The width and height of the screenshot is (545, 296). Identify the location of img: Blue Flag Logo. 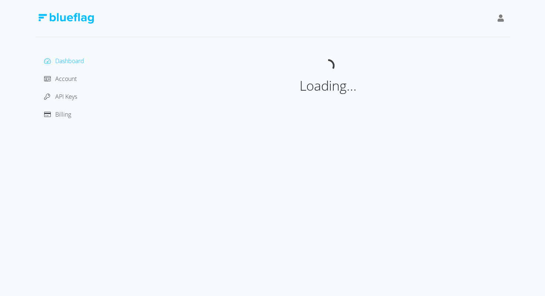
(66, 18).